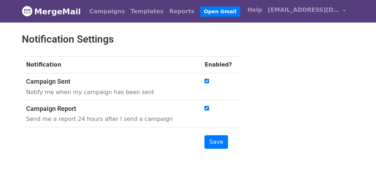 This screenshot has width=376, height=181. Describe the element at coordinates (107, 92) in the screenshot. I see `p: Notify me when my campaign has been sent` at that location.